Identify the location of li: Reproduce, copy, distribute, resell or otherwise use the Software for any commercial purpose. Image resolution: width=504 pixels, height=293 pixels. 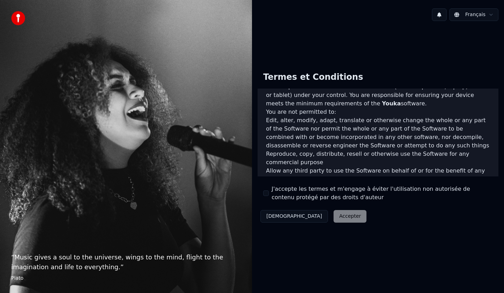
(378, 158).